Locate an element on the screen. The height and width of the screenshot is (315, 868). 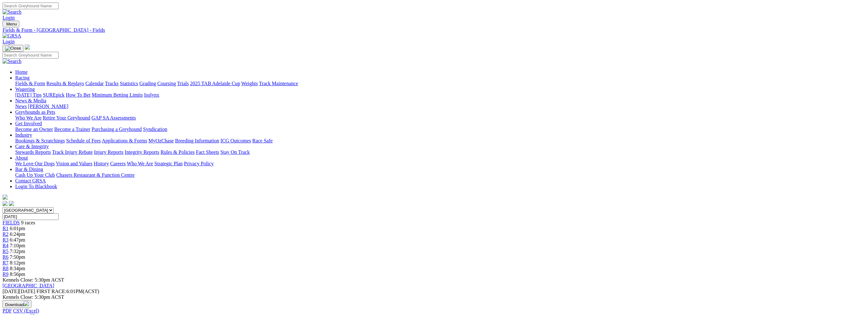
a: Stay On Track is located at coordinates (235, 152).